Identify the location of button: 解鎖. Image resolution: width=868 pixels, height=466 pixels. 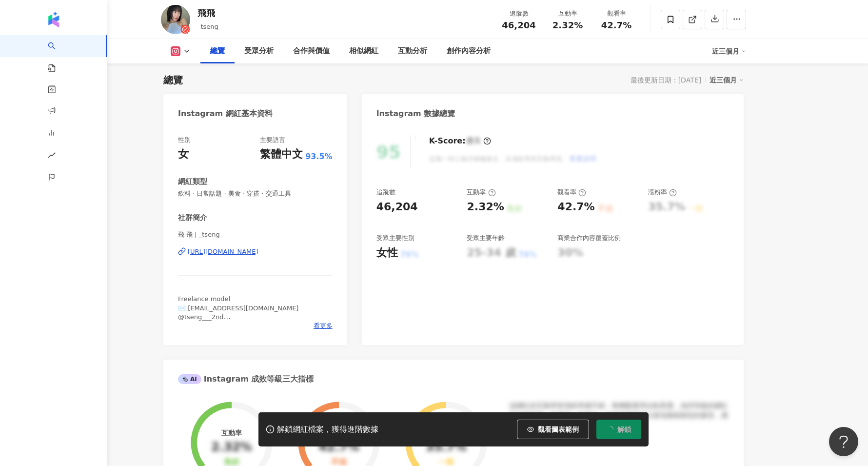
(619, 429).